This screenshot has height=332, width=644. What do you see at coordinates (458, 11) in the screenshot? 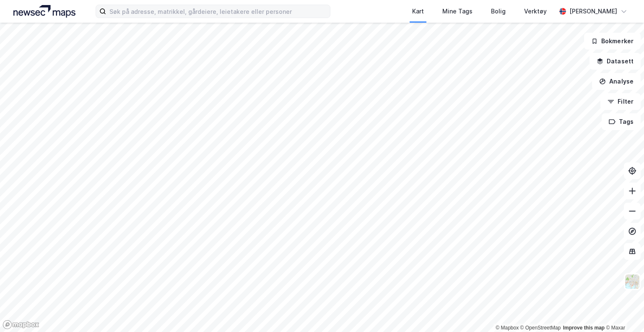
I see `div: Mine Tags` at bounding box center [458, 11].